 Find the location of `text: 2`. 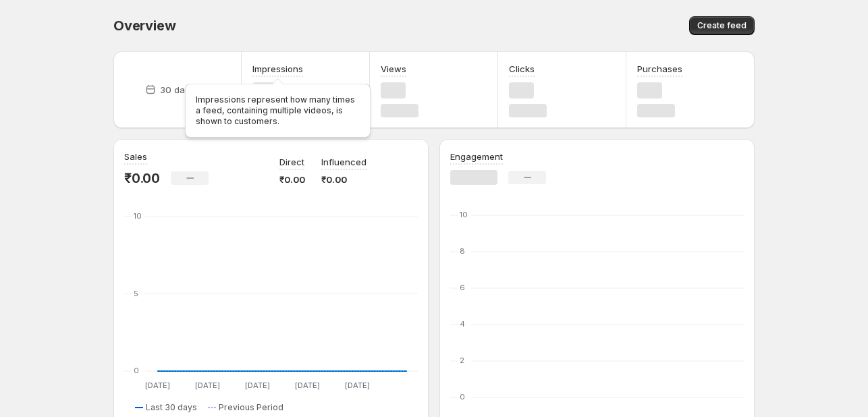

text: 2 is located at coordinates (462, 360).